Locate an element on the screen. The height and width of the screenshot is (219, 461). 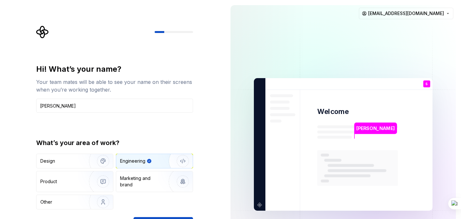
div: Design is located at coordinates (48, 161).